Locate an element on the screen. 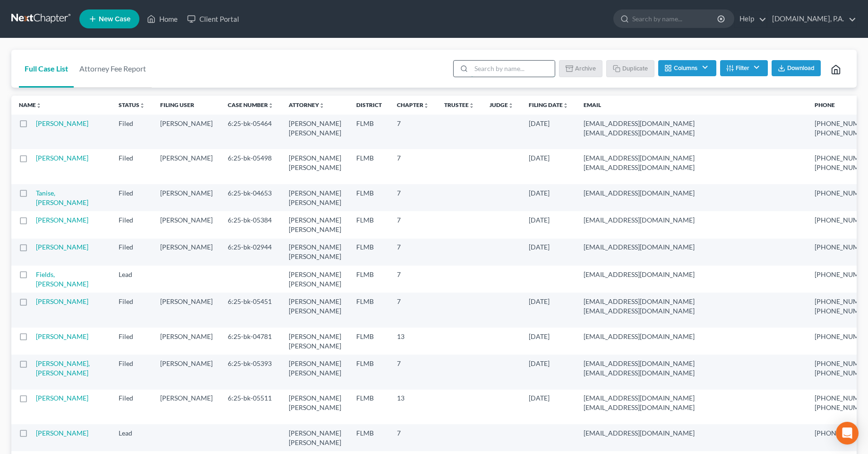  td: 13 is located at coordinates (413, 406).